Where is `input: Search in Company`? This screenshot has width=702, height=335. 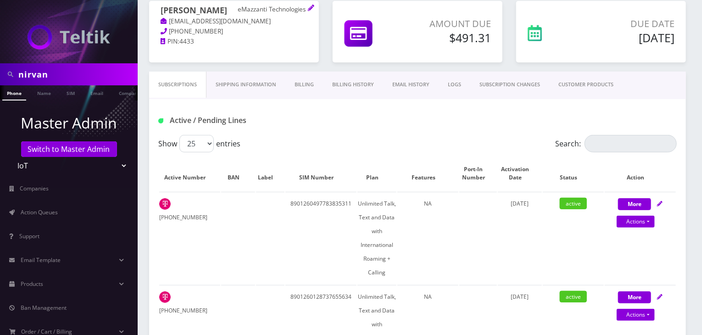
input: Search in Company is located at coordinates (77, 74).